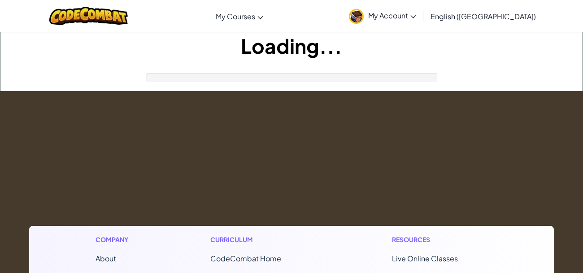 The image size is (583, 273). What do you see at coordinates (439, 239) in the screenshot?
I see `h1: Resources` at bounding box center [439, 239].